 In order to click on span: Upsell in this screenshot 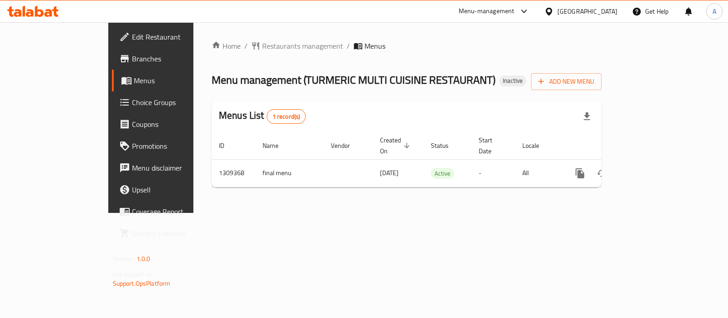, I will do `click(177, 190)`.